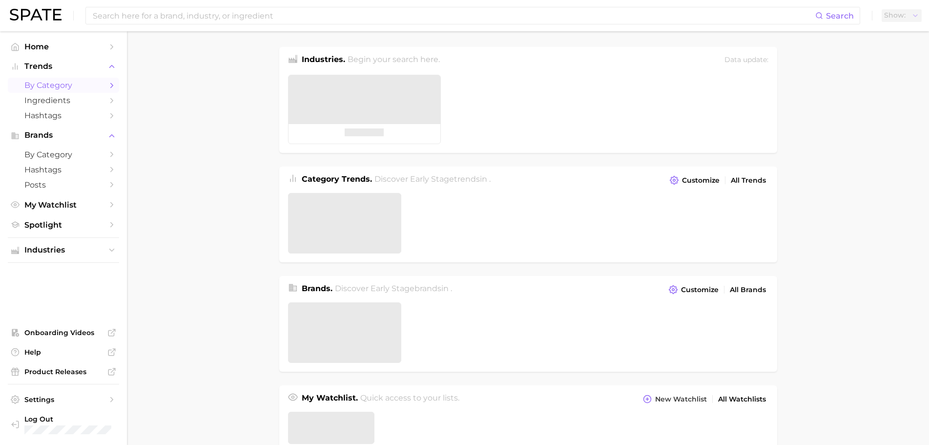 The image size is (929, 445). I want to click on button: Industries, so click(63, 250).